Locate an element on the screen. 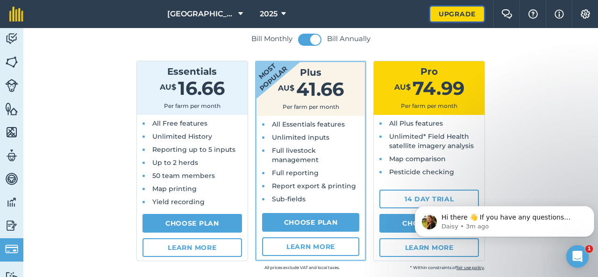  span: Map comparison is located at coordinates (417, 159).